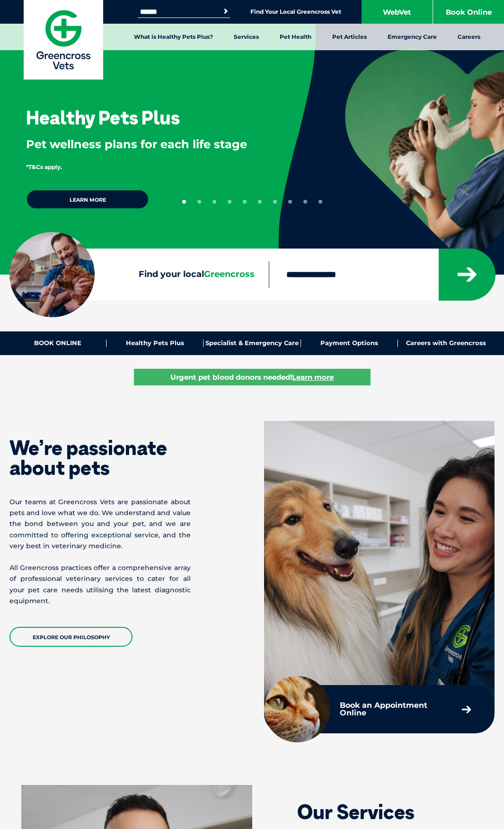  I want to click on p: All Greencross practices offer a comprehensive array of professional veterinary services to cater..., so click(100, 584).